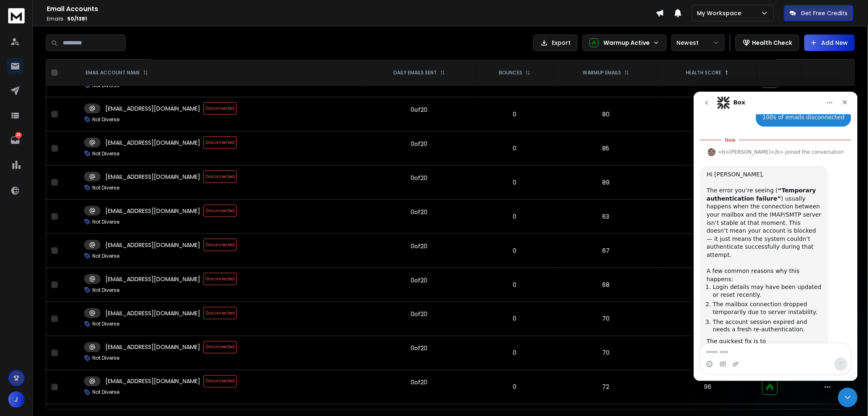 This screenshot has width=868, height=416. I want to click on td: 85, so click(606, 148).